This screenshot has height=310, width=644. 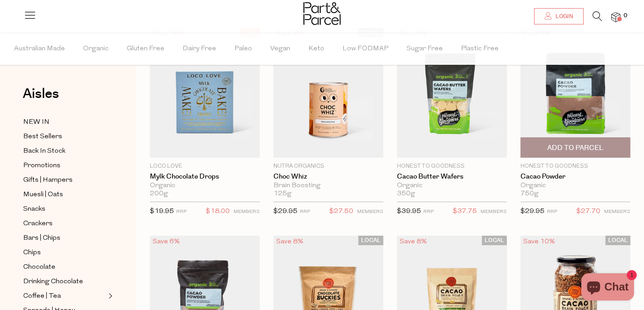 I want to click on span: 350g, so click(x=405, y=194).